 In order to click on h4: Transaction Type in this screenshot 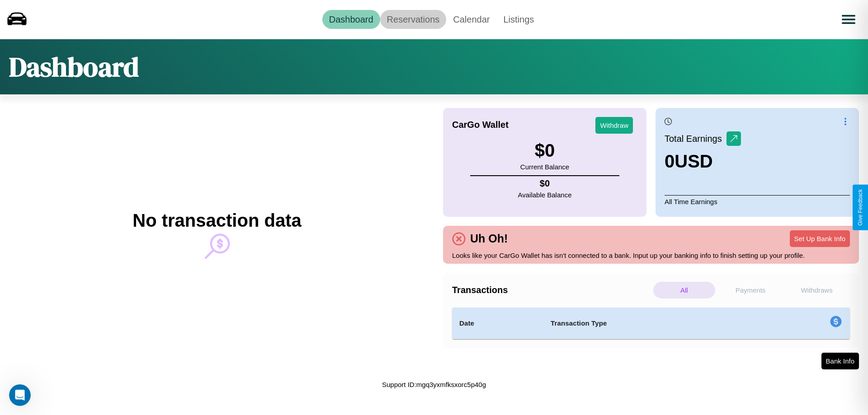, I will do `click(654, 323)`.